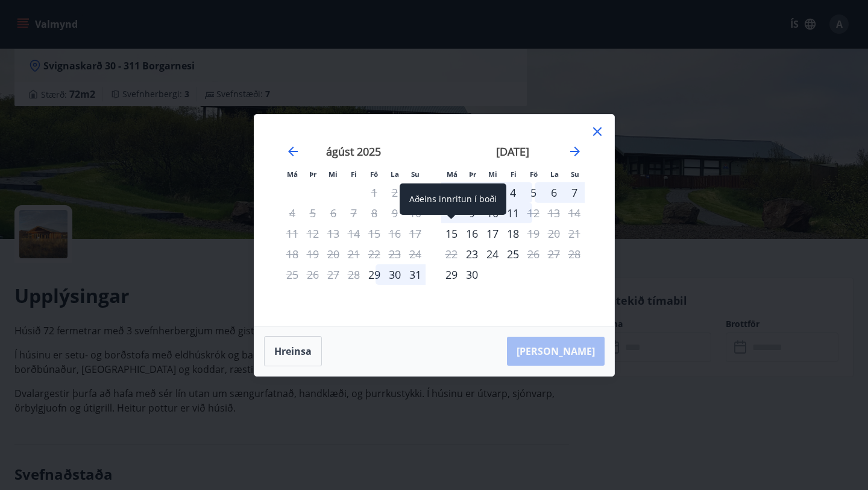 The image size is (868, 490). What do you see at coordinates (434, 220) in the screenshot?
I see `div: Calendar` at bounding box center [434, 220].